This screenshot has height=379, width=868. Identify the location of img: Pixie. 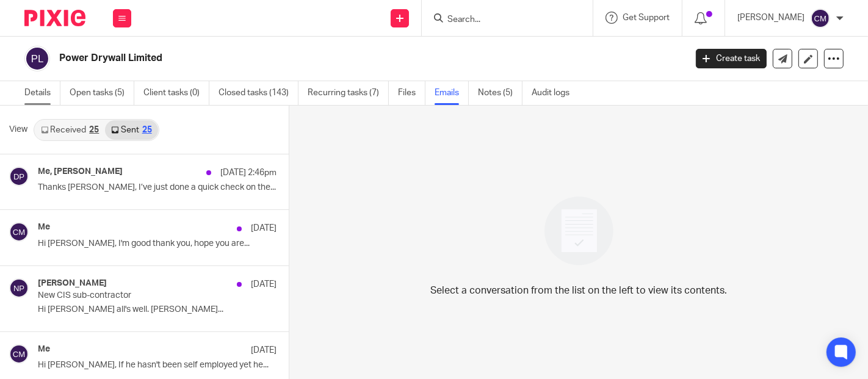
(55, 18).